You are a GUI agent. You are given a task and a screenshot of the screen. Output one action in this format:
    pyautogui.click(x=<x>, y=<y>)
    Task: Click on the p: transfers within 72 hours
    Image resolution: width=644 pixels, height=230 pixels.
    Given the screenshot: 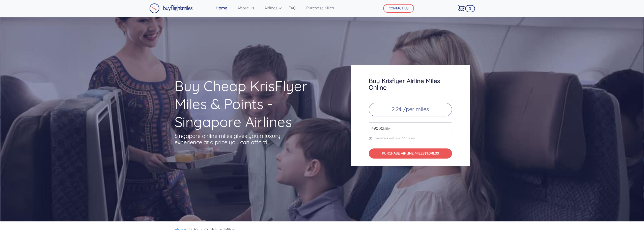 What is the action you would take?
    pyautogui.click(x=411, y=138)
    